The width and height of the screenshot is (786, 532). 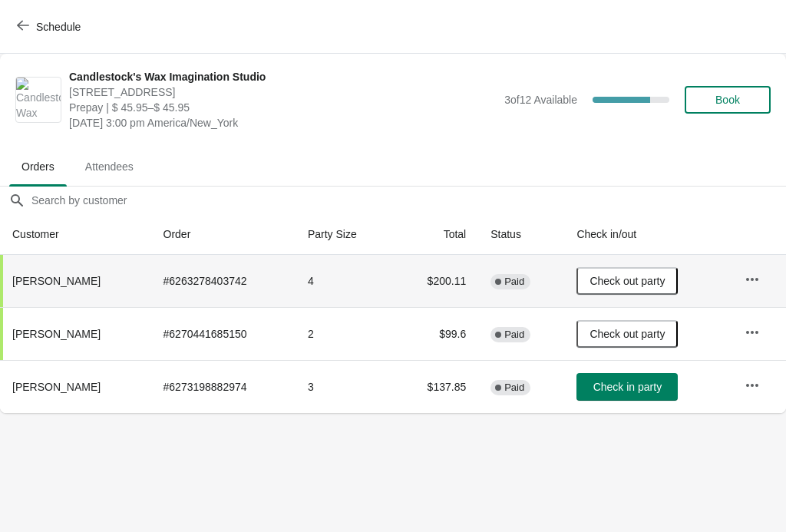 What do you see at coordinates (648, 234) in the screenshot?
I see `th: Check in/out` at bounding box center [648, 234].